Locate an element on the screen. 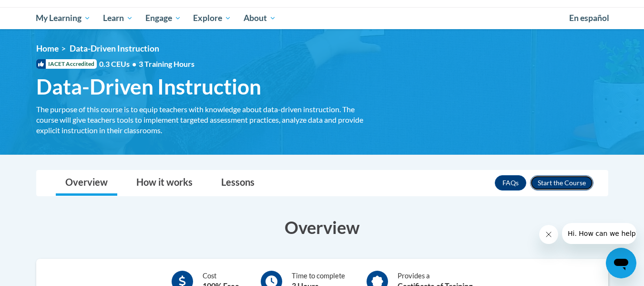  div: The purpose of this course is to equip teachers with knowledge about data-driven instruction. The... is located at coordinates (201, 120).